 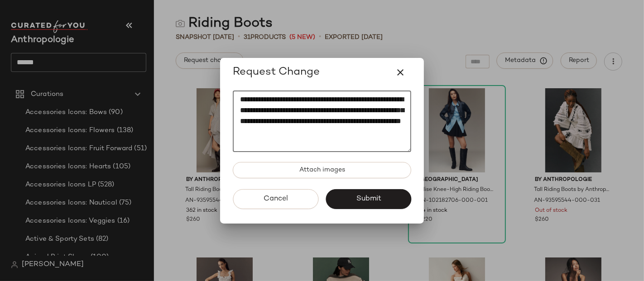 I want to click on span: Submit, so click(x=368, y=198).